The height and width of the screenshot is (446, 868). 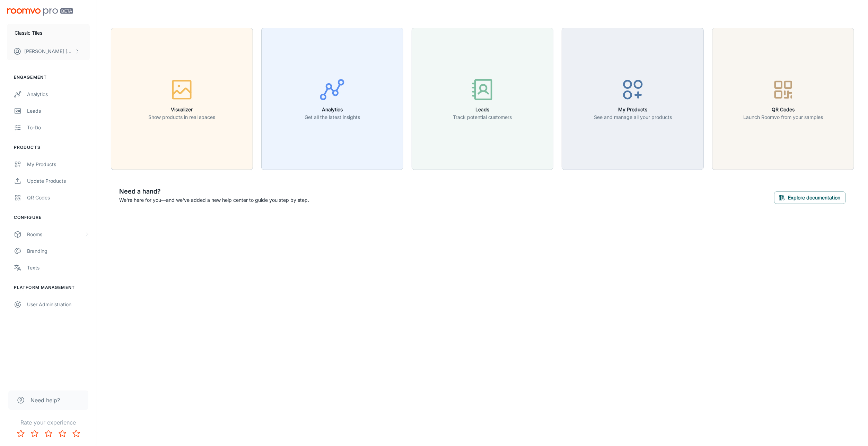 What do you see at coordinates (483, 98) in the screenshot?
I see `a: LeadsTrack potential customers` at bounding box center [483, 98].